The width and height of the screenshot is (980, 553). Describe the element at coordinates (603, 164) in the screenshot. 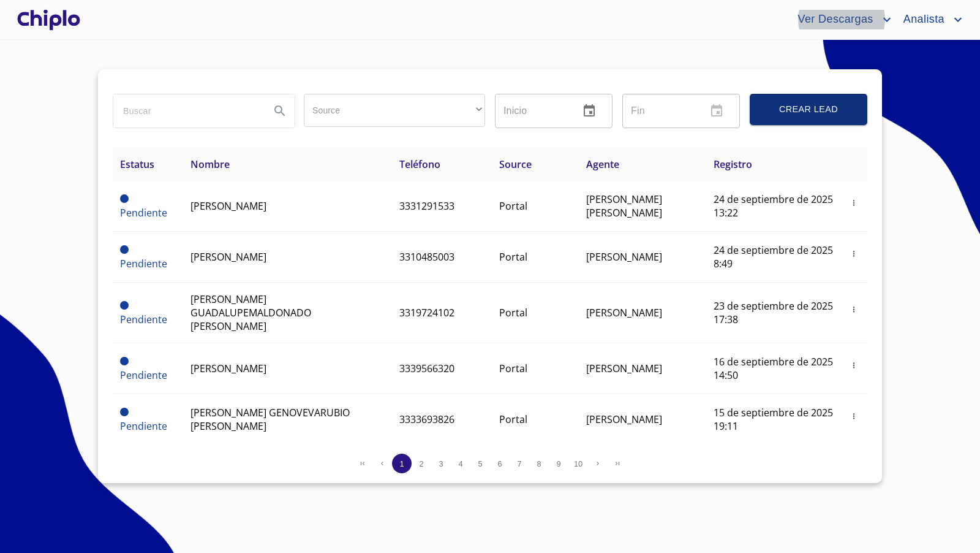

I see `span: Agente` at that location.